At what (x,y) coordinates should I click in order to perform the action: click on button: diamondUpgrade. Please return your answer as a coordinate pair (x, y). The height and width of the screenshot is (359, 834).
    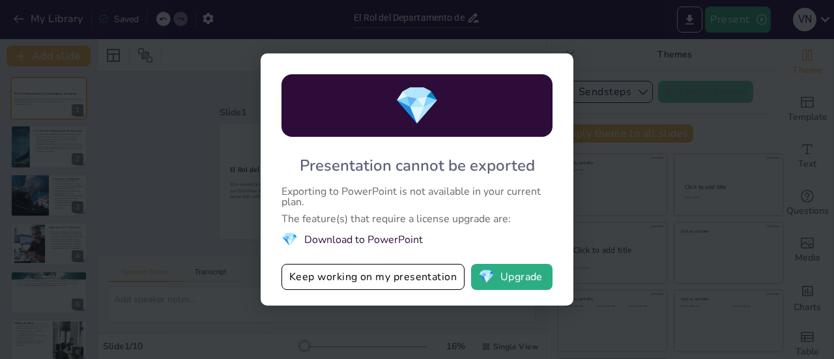
    Looking at the image, I should click on (511, 277).